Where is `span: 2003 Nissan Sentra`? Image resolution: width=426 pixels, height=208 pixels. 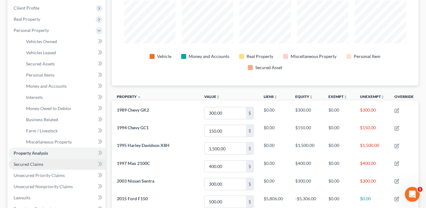
span: 2003 Nissan Sentra is located at coordinates (135, 181).